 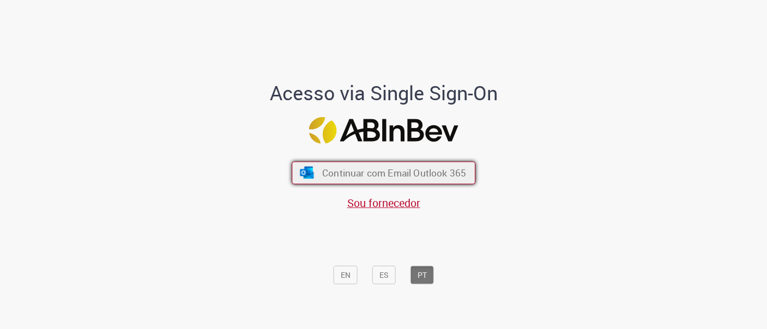 What do you see at coordinates (384, 203) in the screenshot?
I see `span: Sou fornecedor` at bounding box center [384, 203].